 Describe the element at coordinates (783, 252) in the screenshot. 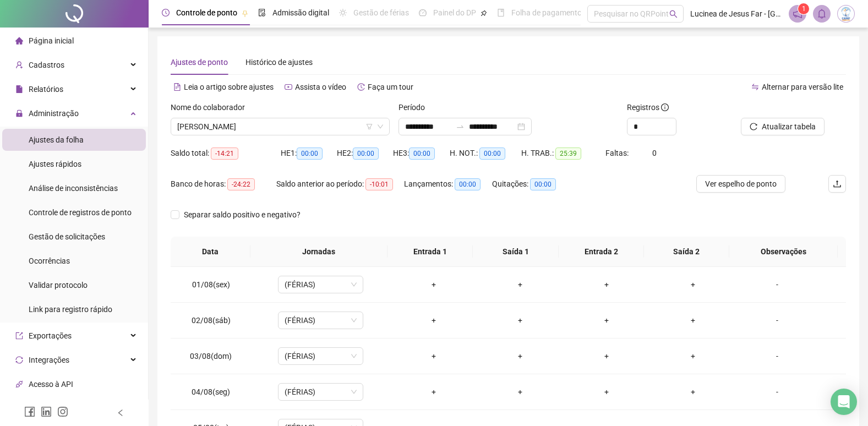

I see `th: Observações` at that location.